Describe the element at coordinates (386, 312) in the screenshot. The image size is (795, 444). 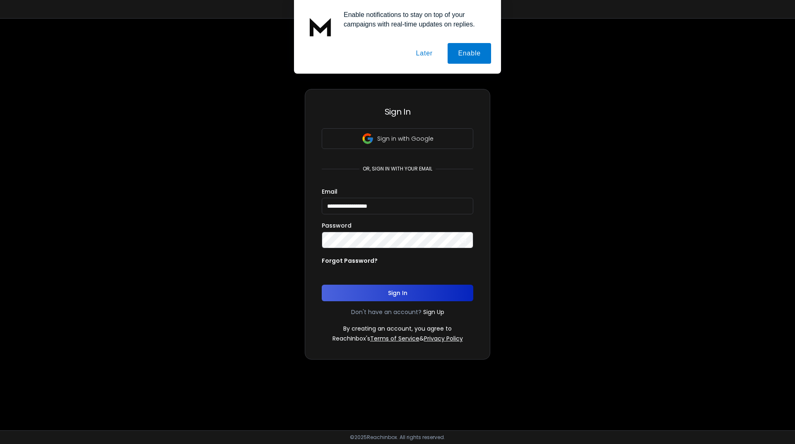
I see `p: Don't have an account?` at that location.